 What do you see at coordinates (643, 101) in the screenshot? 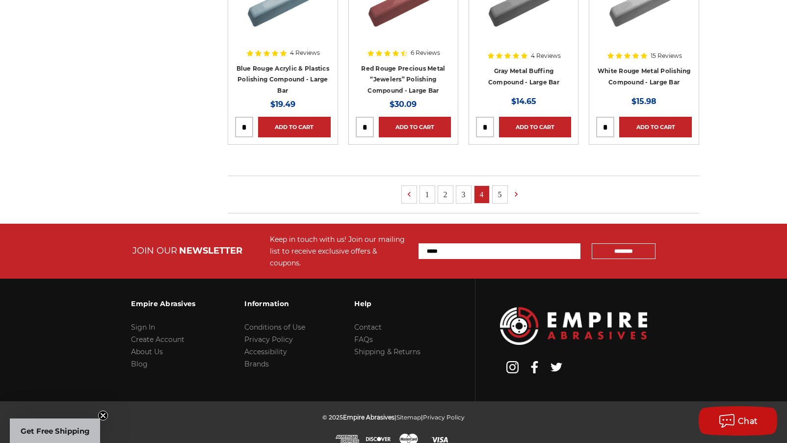
I see `span: $15.98` at bounding box center [643, 101].